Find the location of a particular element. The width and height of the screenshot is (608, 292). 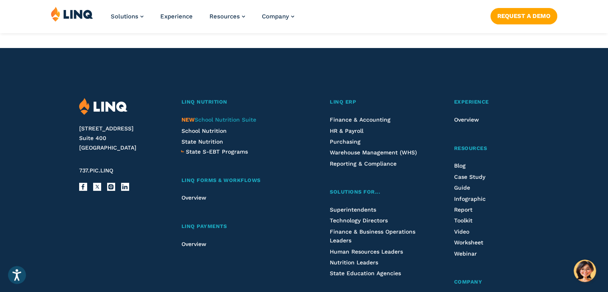

a: Warehouse Management (WHS) is located at coordinates (373, 152).